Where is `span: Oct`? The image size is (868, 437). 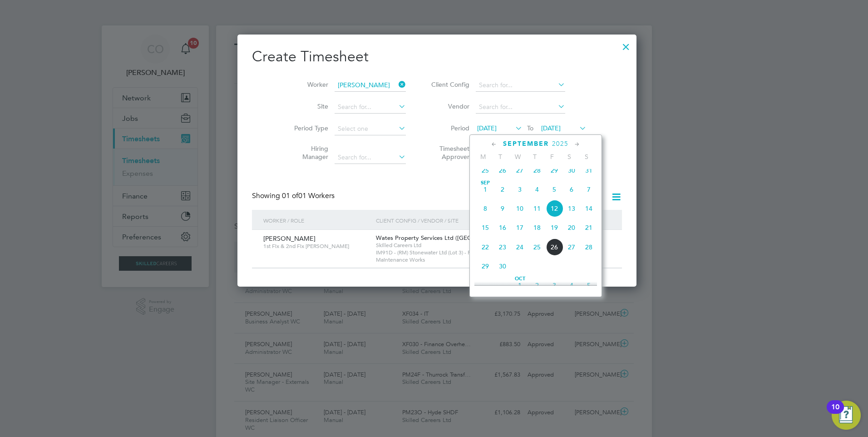 span: Oct is located at coordinates (520, 279).